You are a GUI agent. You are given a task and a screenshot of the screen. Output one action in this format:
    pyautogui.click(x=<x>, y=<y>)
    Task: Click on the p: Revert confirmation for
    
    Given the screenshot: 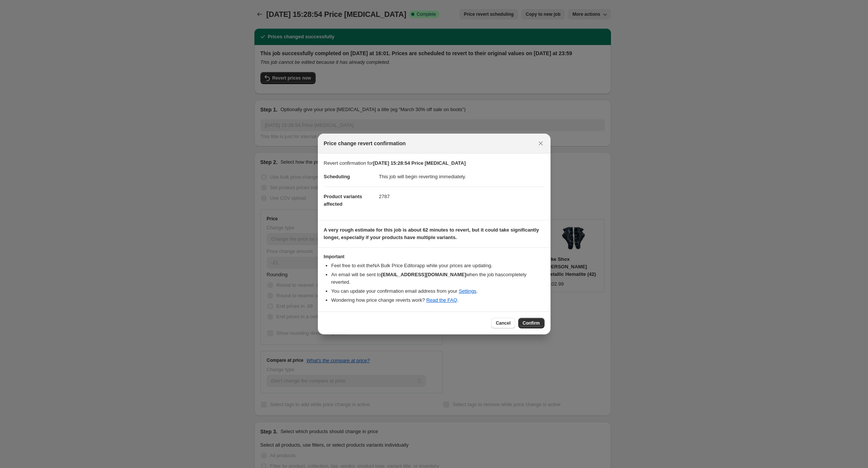 What is the action you would take?
    pyautogui.click(x=434, y=163)
    